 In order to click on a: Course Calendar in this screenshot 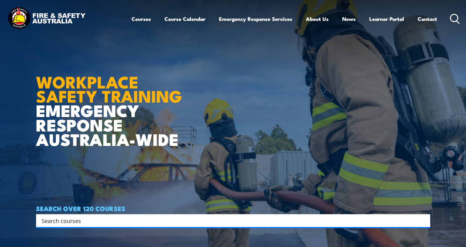, I will do `click(185, 19)`.